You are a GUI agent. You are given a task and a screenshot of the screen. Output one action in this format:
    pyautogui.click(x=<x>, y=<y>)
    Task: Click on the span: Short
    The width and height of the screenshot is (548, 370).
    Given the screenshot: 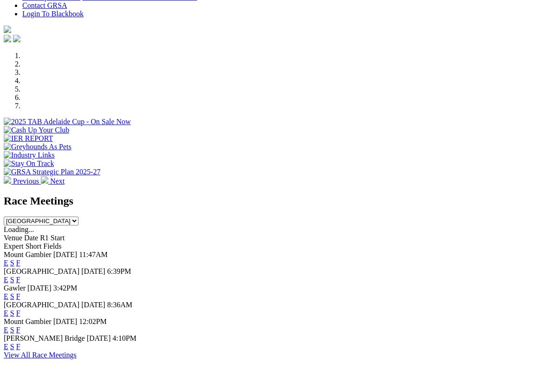 What is the action you would take?
    pyautogui.click(x=33, y=246)
    